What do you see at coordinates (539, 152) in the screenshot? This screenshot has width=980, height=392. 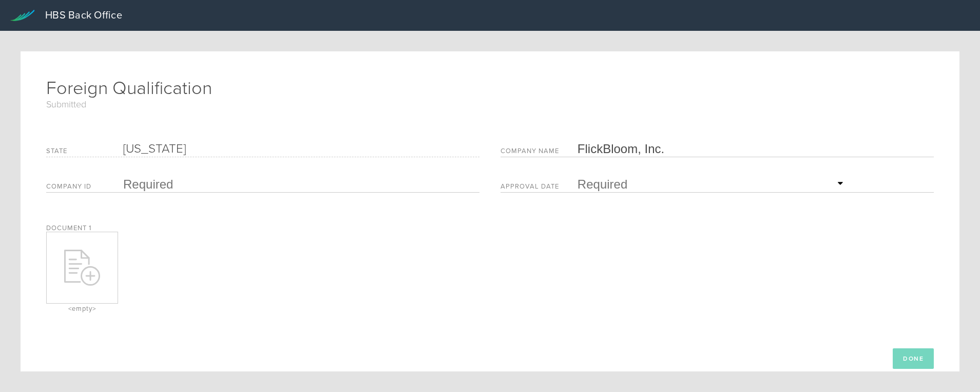 I see `label: Company Name` at bounding box center [539, 152].